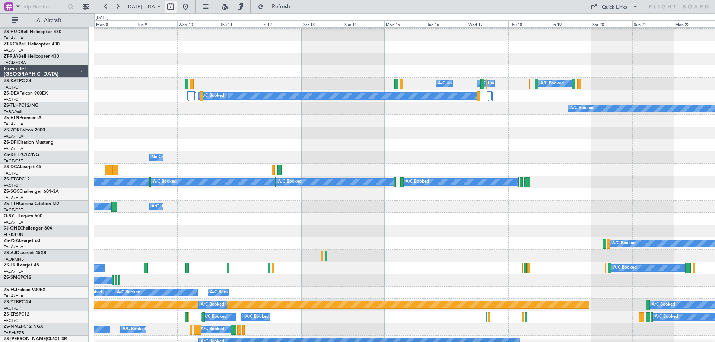 The image size is (715, 342). I want to click on span: ZS-ZOR, so click(12, 130).